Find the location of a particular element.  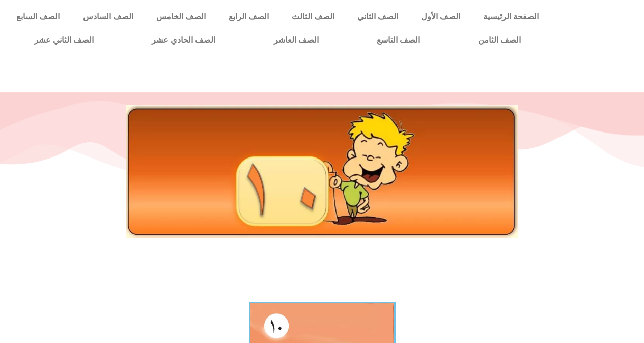

a: الصف الحادي عشر is located at coordinates (184, 40).